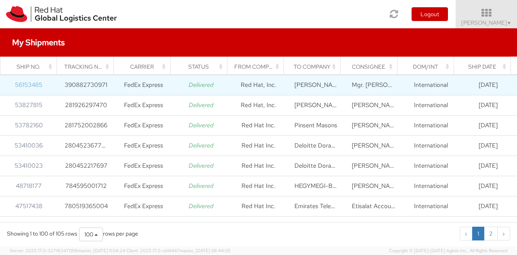 The image size is (517, 255). I want to click on span: Client: 2025.17.0-cb14447, so click(178, 250).